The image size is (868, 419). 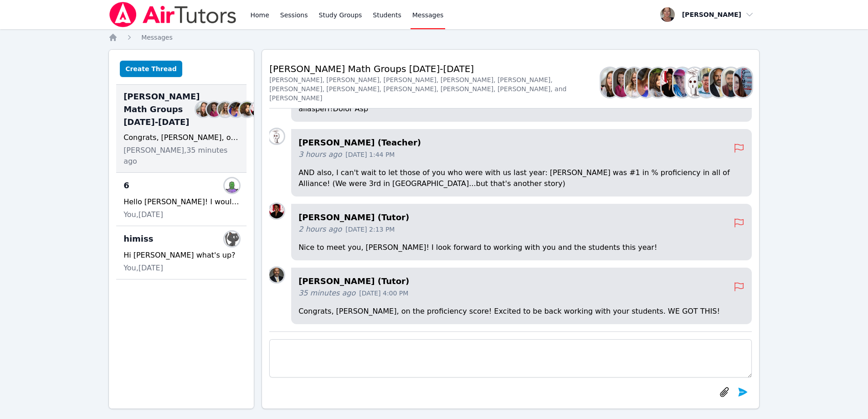 I want to click on img: Braxton Villa, so click(x=232, y=239).